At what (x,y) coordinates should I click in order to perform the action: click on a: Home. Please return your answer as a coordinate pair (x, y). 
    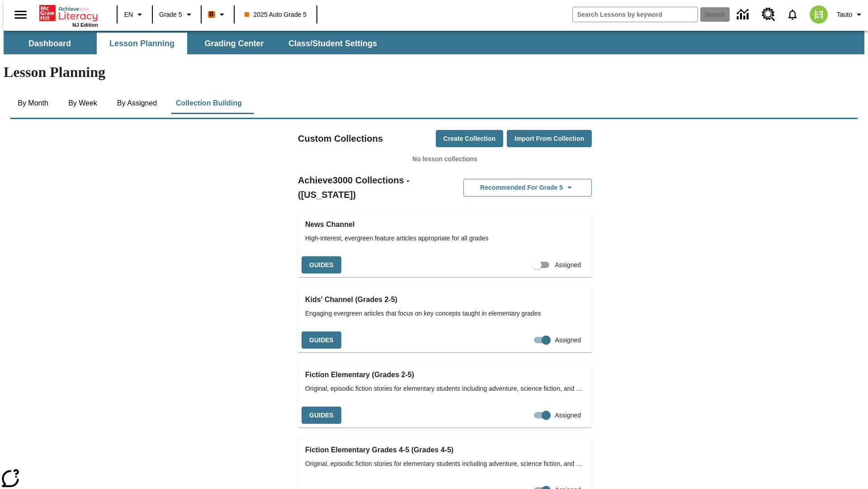
    Looking at the image, I should click on (69, 13).